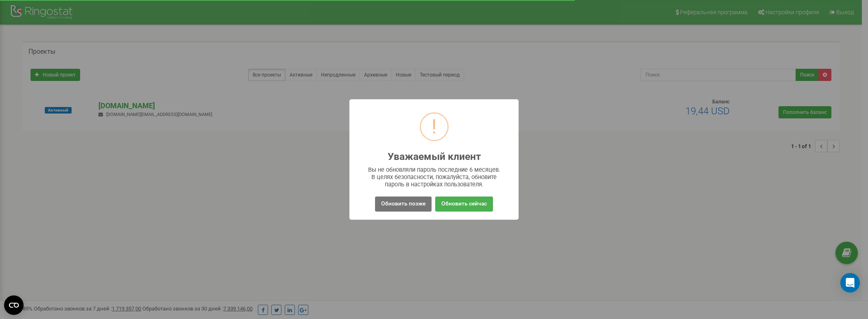 Image resolution: width=868 pixels, height=319 pixels. I want to click on button: Обновить сейчас, so click(464, 204).